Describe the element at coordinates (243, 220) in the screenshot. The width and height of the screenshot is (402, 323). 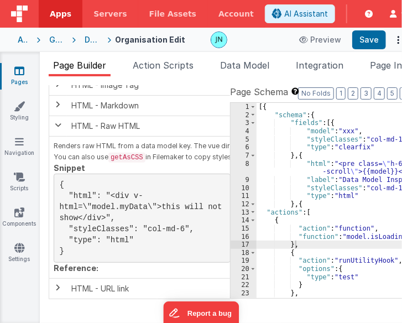
I see `div: 14` at that location.